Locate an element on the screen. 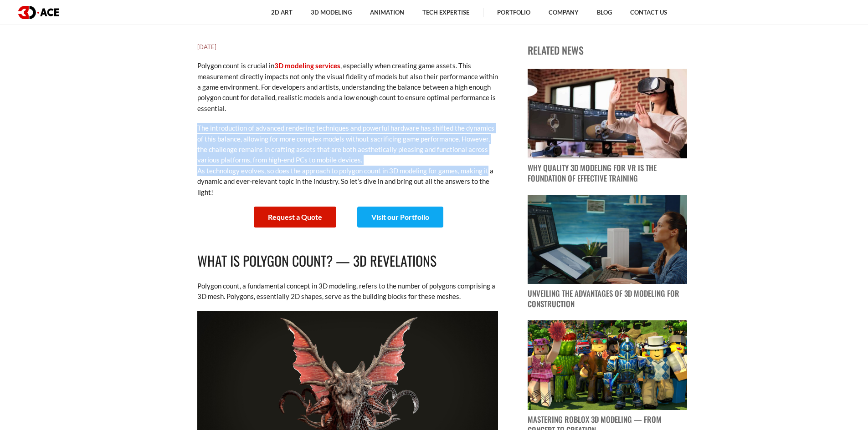 The image size is (868, 430). p: Why Quality 3D Modeling for VR Is the Foundation of Effective Training is located at coordinates (607, 173).